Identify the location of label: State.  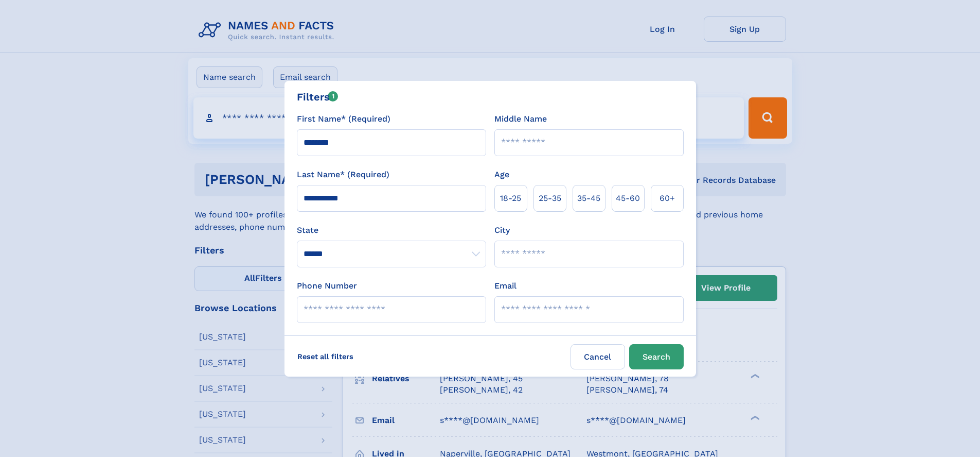
(392, 230).